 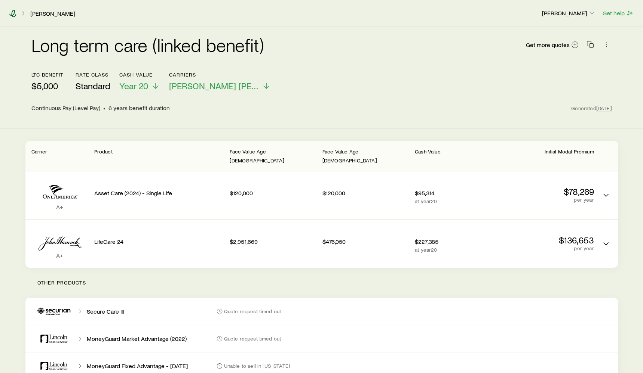 What do you see at coordinates (569, 151) in the screenshot?
I see `span: Initial Modal Premium` at bounding box center [569, 151].